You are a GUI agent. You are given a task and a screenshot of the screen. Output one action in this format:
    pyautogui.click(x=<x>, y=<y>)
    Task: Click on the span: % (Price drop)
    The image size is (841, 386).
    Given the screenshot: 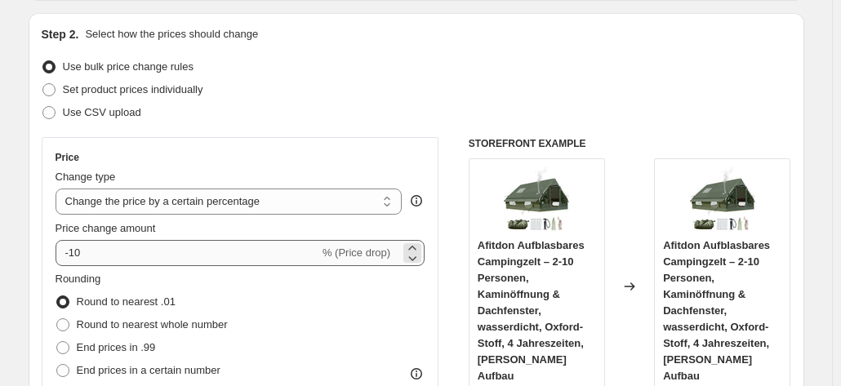 What is the action you would take?
    pyautogui.click(x=356, y=252)
    